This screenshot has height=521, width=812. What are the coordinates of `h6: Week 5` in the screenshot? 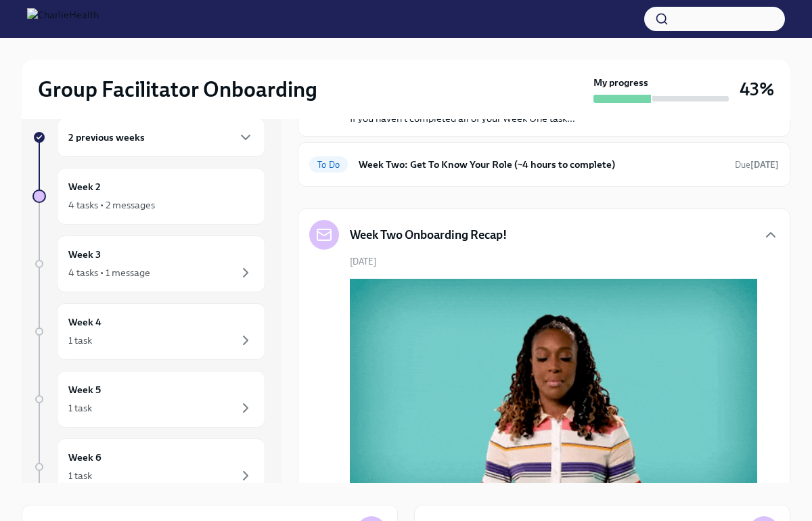 It's located at (84, 390).